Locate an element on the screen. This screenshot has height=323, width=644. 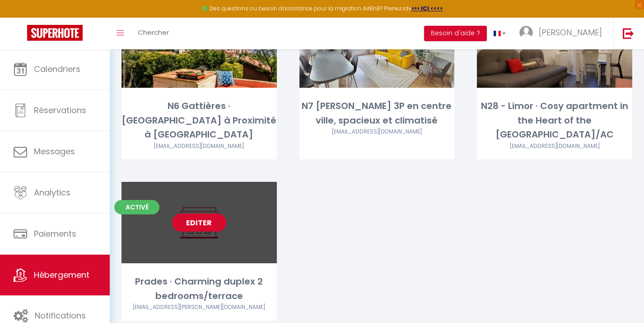
span: Paiements is located at coordinates (55, 233).